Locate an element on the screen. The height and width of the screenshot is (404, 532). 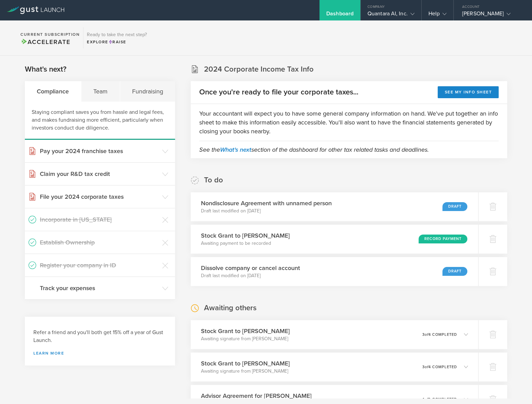
div: Team is located at coordinates (101, 92).